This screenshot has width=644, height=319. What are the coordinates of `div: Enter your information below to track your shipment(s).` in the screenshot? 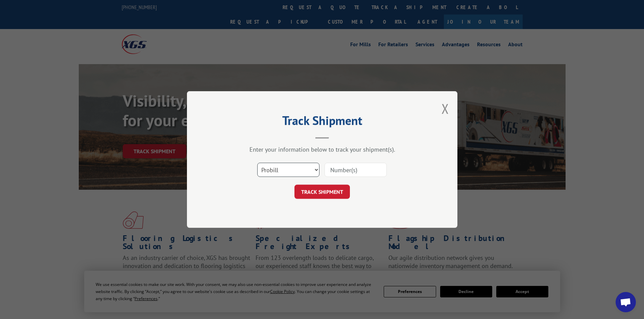 It's located at (322, 149).